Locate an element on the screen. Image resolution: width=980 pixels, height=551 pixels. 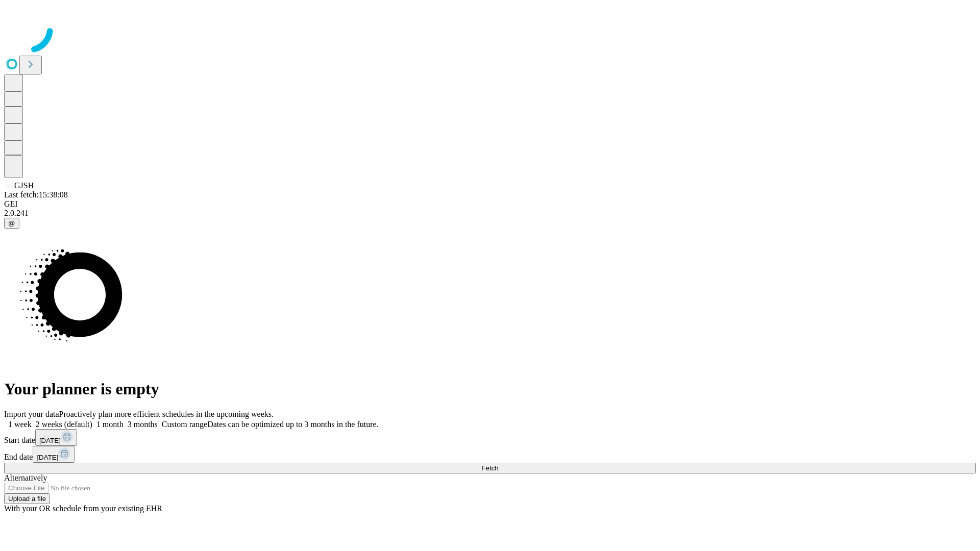
div: End date is located at coordinates (490, 454).